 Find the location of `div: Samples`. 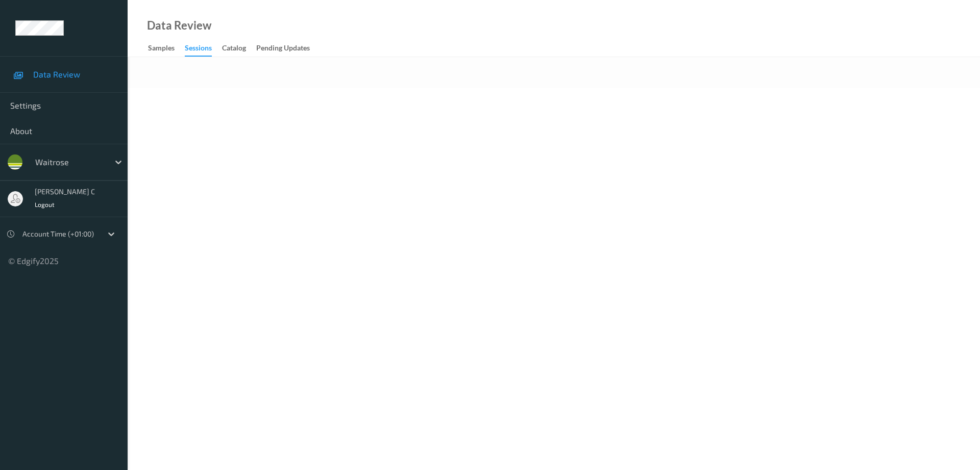

div: Samples is located at coordinates (161, 49).